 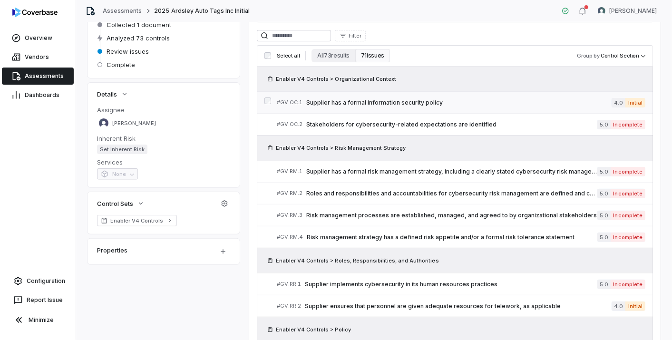 I want to click on dt: Inherent Risk, so click(x=164, y=138).